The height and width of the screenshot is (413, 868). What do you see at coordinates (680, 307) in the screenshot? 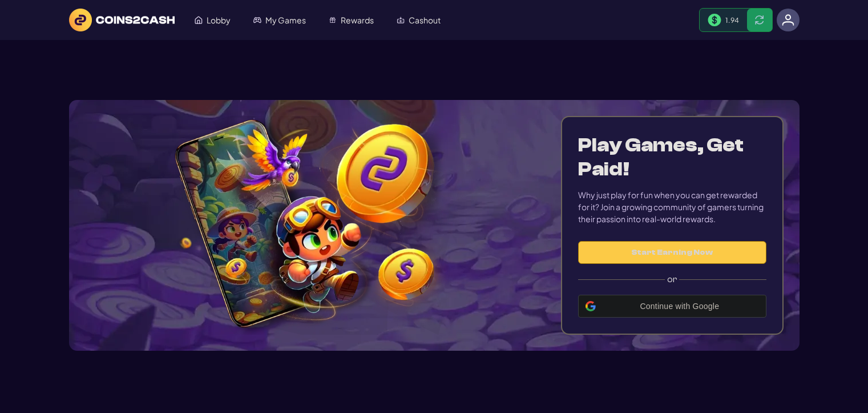
I see `span: Continue with Google` at bounding box center [680, 307].